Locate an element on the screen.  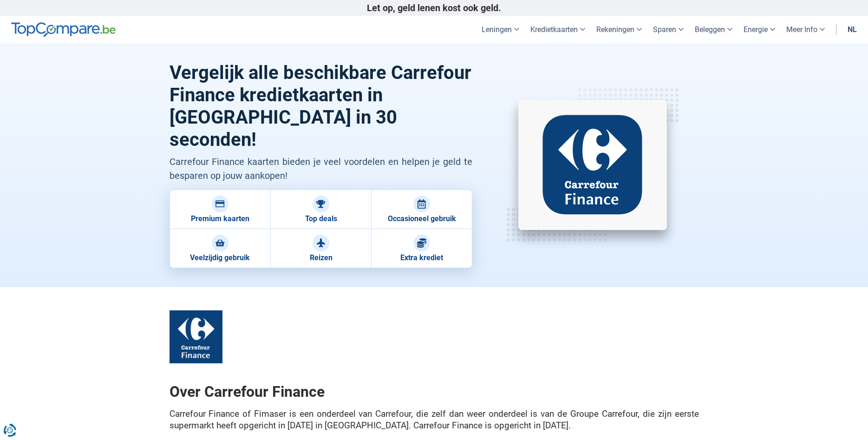
a: Extra krediet Extra krediet is located at coordinates (421, 249).